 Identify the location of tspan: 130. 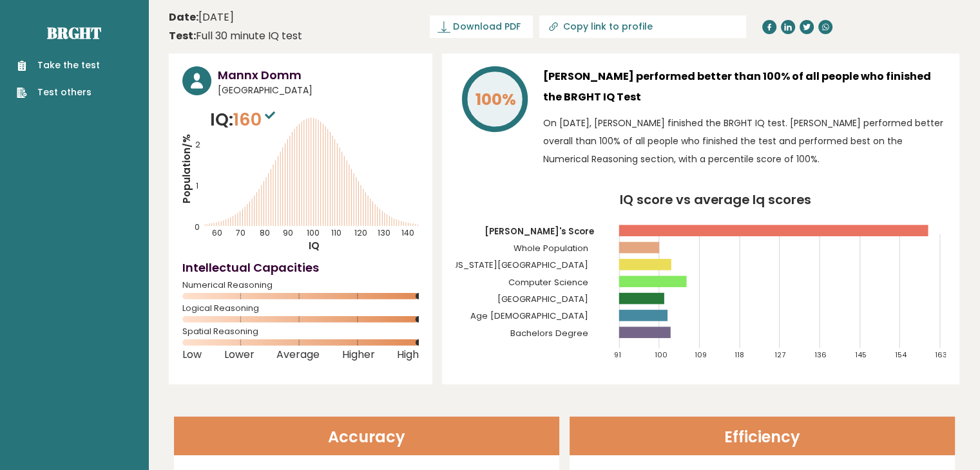
(384, 233).